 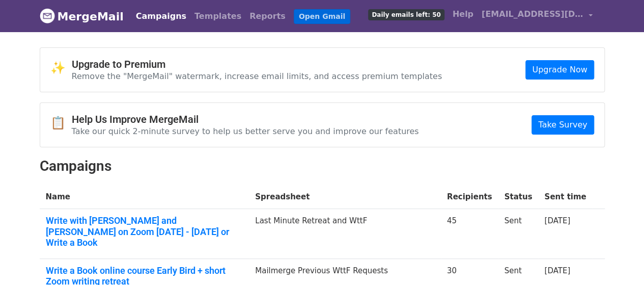 What do you see at coordinates (517, 234) in the screenshot?
I see `td: Sent` at bounding box center [517, 234].